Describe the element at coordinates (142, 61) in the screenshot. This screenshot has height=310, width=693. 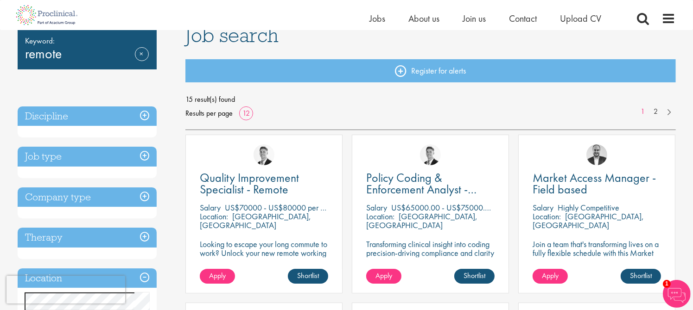
I see `a: Remove` at that location.